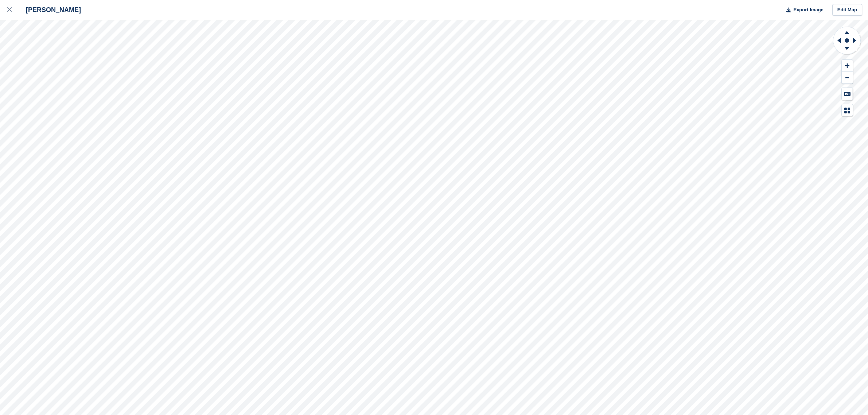 The image size is (868, 415). What do you see at coordinates (847, 110) in the screenshot?
I see `button: Map Legend` at bounding box center [847, 110].